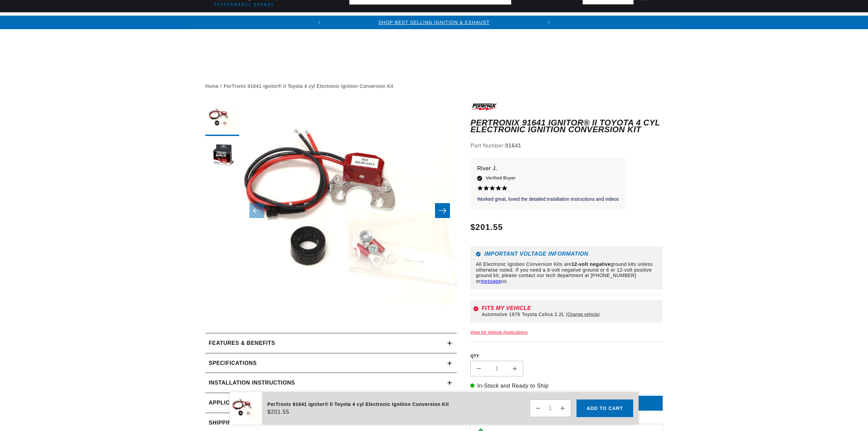 The image size is (868, 431). Describe the element at coordinates (331, 383) in the screenshot. I see `summary: Installation instructions` at that location.